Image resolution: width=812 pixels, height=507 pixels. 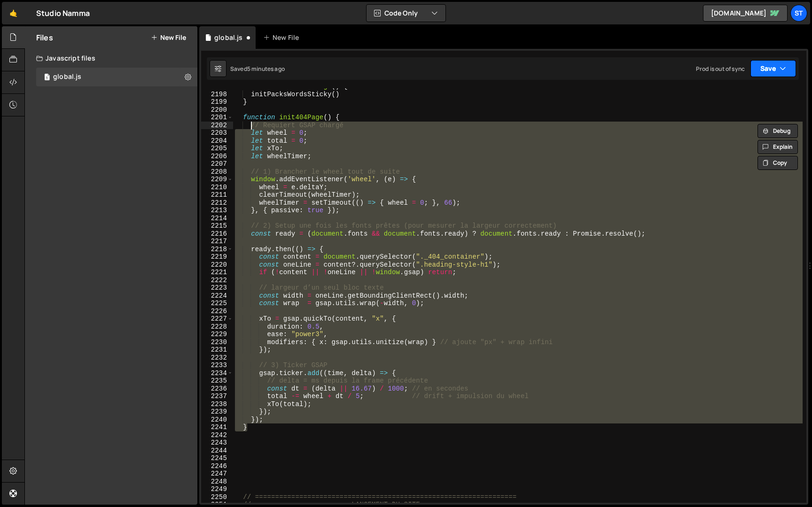 What do you see at coordinates (778, 162) in the screenshot?
I see `button: Copy` at bounding box center [778, 162].